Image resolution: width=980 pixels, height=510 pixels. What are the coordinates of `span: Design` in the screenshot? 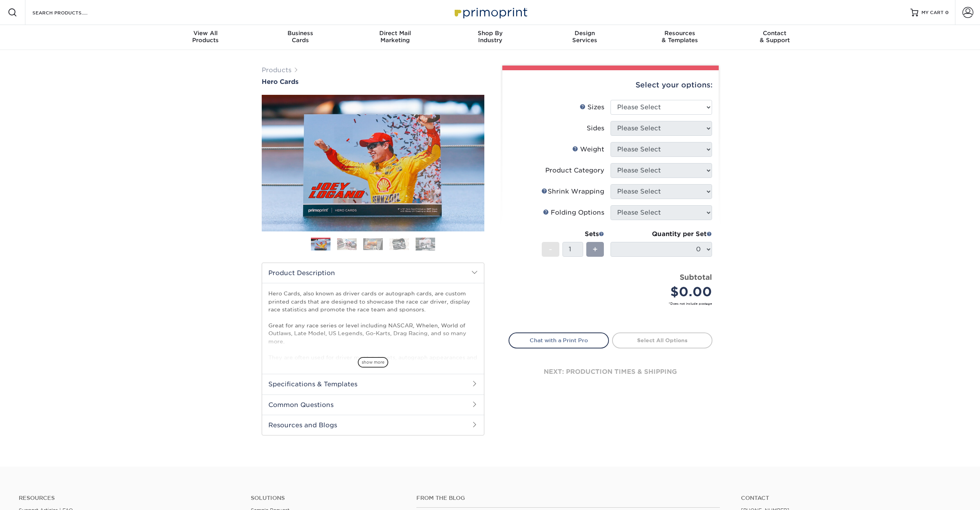 It's located at (585, 33).